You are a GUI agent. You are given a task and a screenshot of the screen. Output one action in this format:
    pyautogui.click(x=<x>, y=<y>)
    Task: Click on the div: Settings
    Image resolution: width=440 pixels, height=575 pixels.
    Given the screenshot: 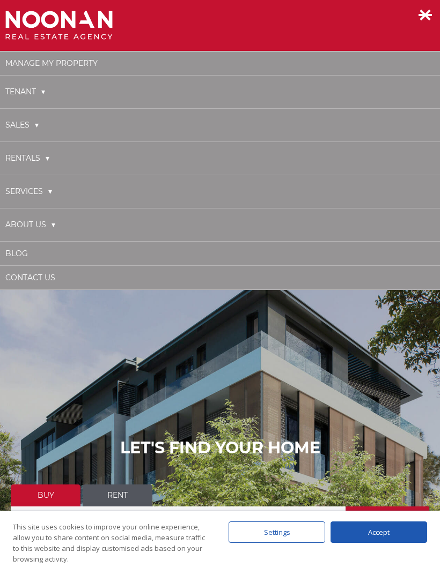 What is the action you would take?
    pyautogui.click(x=277, y=532)
    